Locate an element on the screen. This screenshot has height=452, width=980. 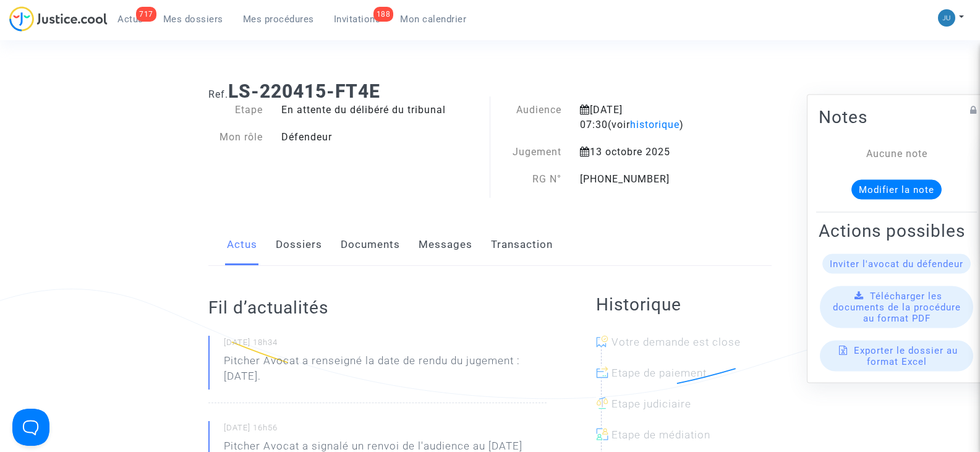
div: RG N° is located at coordinates (531, 180).